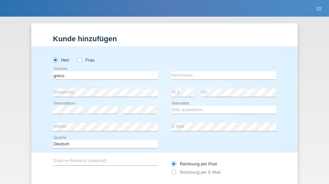  I want to click on input: Frau, so click(79, 60).